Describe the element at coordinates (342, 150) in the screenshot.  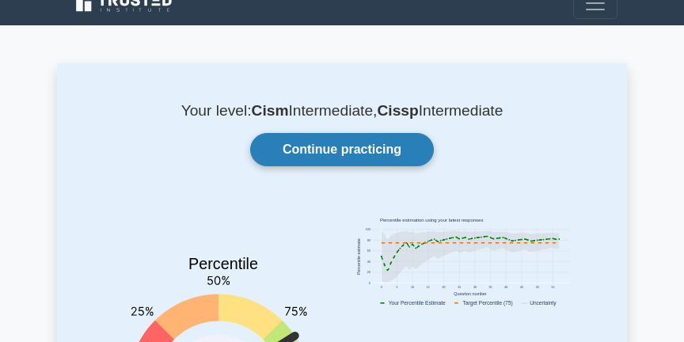
I see `a: Continue practicing` at that location.